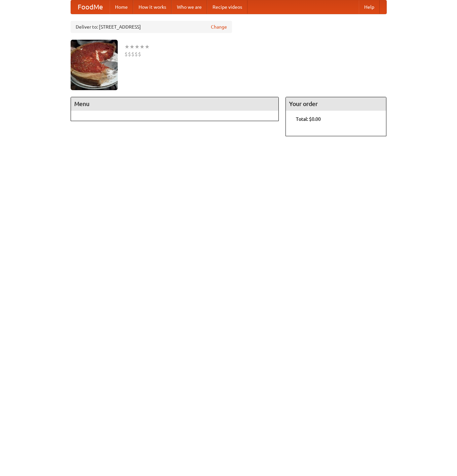 This screenshot has width=457, height=476. What do you see at coordinates (121, 7) in the screenshot?
I see `a: Home` at bounding box center [121, 7].